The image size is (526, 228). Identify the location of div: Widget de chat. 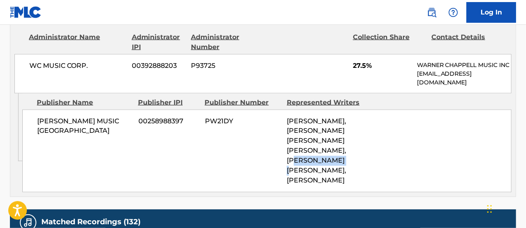
(505, 208).